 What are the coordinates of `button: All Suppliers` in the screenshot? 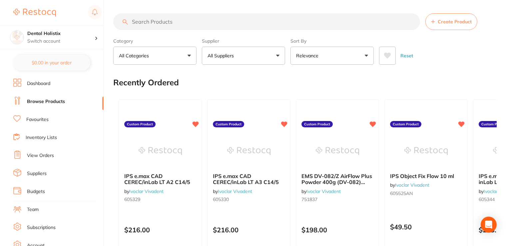 It's located at (244, 56).